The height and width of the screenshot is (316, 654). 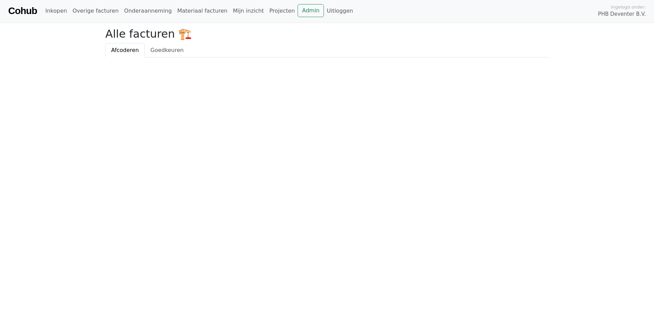 What do you see at coordinates (167, 50) in the screenshot?
I see `a: Goedkeuren` at bounding box center [167, 50].